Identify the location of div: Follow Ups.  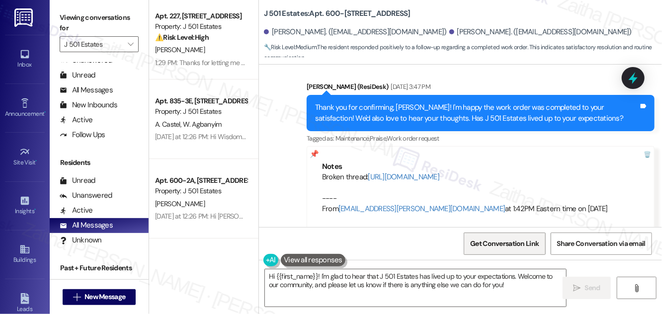
(82, 135).